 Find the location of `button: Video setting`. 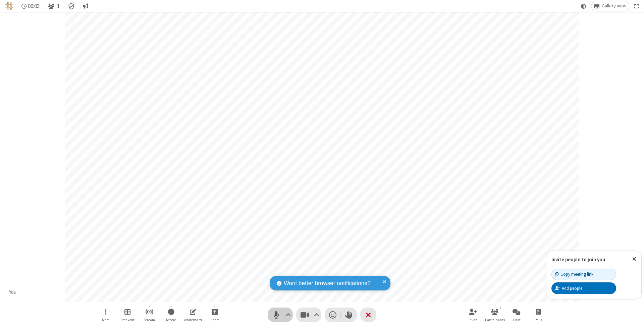

button: Video setting is located at coordinates (317, 314).